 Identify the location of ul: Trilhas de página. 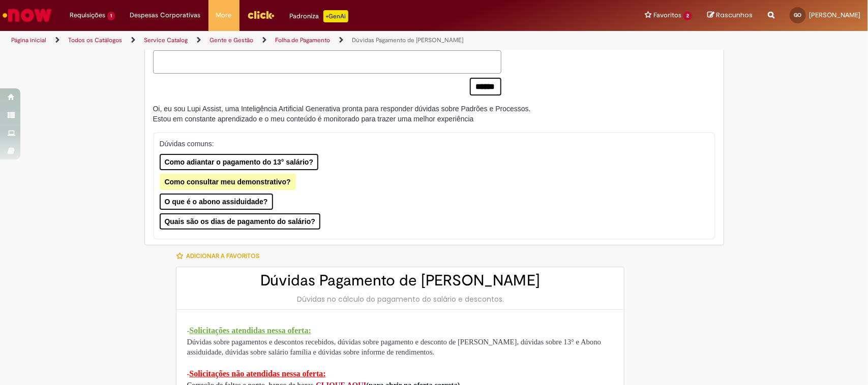
(289, 40).